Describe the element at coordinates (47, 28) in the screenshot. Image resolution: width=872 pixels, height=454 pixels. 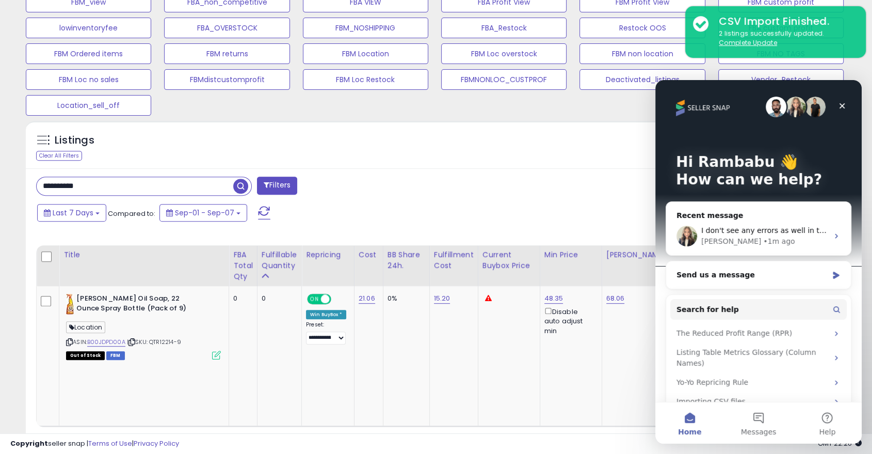
I see `img: logo` at that location.